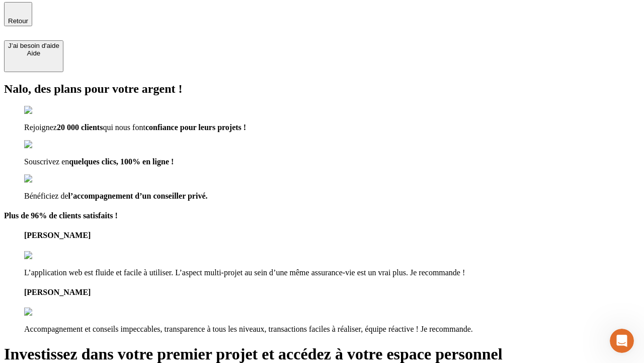  What do you see at coordinates (34, 45) in the screenshot?
I see `div: J’ai besoin d'aide` at bounding box center [34, 45].